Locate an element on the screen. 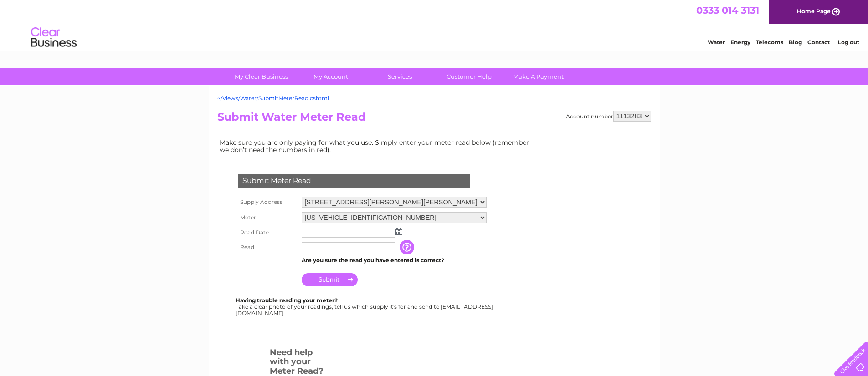 This screenshot has width=868, height=376. a: Make A Payment is located at coordinates (538, 76).